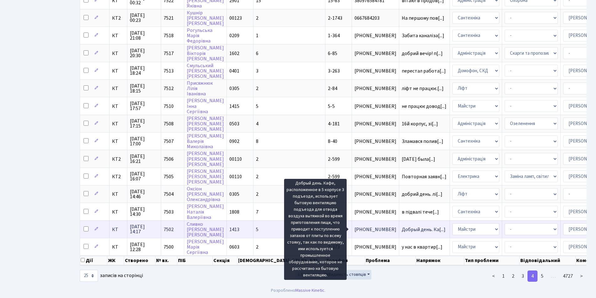 The width and height of the screenshot is (596, 298). Describe the element at coordinates (234, 212) in the screenshot. I see `span: 1808` at that location.